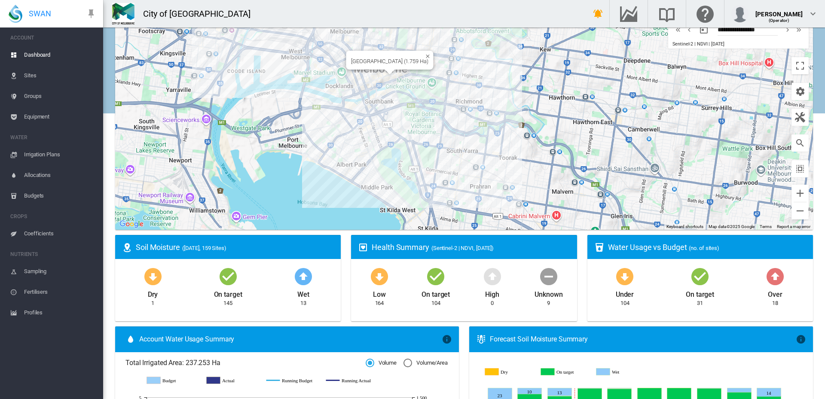 The width and height of the screenshot is (825, 399). What do you see at coordinates (800, 169) in the screenshot?
I see `button: icon-select-all` at bounding box center [800, 169].